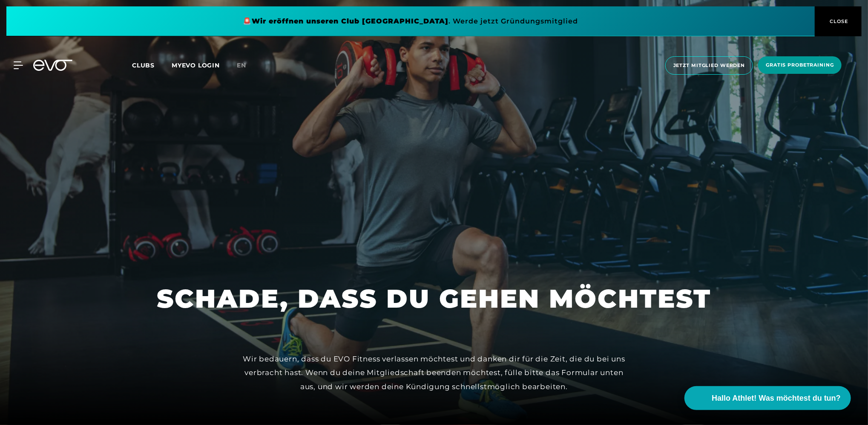  I want to click on span: CLOSE, so click(838, 21).